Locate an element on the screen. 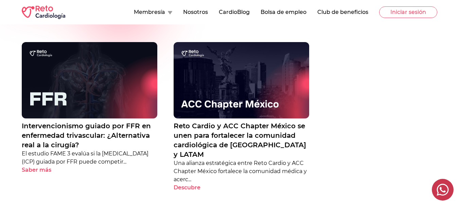 This screenshot has width=459, height=206. button: Club de beneficios is located at coordinates (343, 12).